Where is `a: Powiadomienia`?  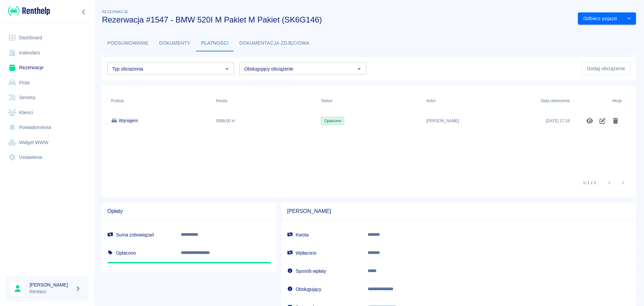 a: Powiadomienia is located at coordinates (47, 128).